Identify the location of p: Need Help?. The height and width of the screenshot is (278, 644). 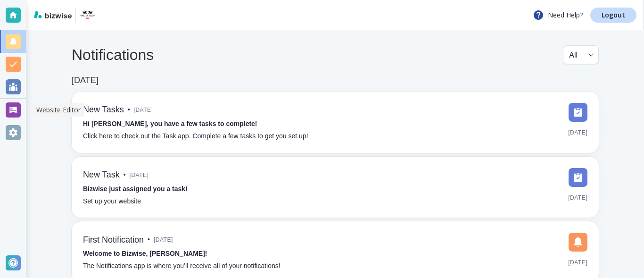
(558, 15).